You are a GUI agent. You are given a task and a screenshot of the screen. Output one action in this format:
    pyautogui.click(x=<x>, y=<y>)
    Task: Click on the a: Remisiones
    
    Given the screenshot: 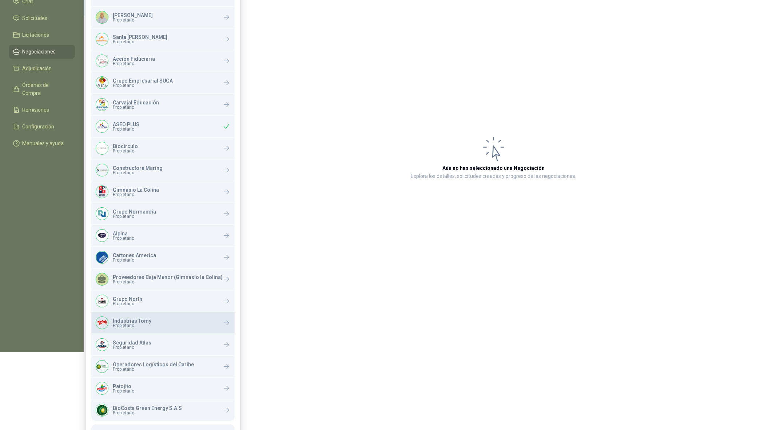 What is the action you would take?
    pyautogui.click(x=42, y=110)
    